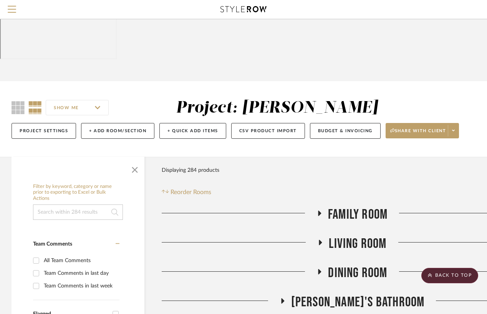 This screenshot has height=314, width=487. What do you see at coordinates (81, 273) in the screenshot?
I see `div: Team Comments in last day` at bounding box center [81, 273].